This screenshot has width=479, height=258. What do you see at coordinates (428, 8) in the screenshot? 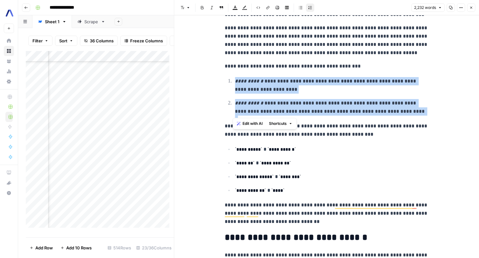
I see `button: 2,232 words` at bounding box center [428, 8].